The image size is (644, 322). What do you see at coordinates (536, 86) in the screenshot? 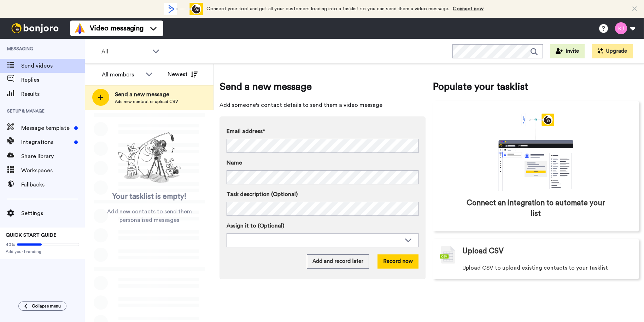
I see `span: Populate your tasklist` at bounding box center [536, 86].